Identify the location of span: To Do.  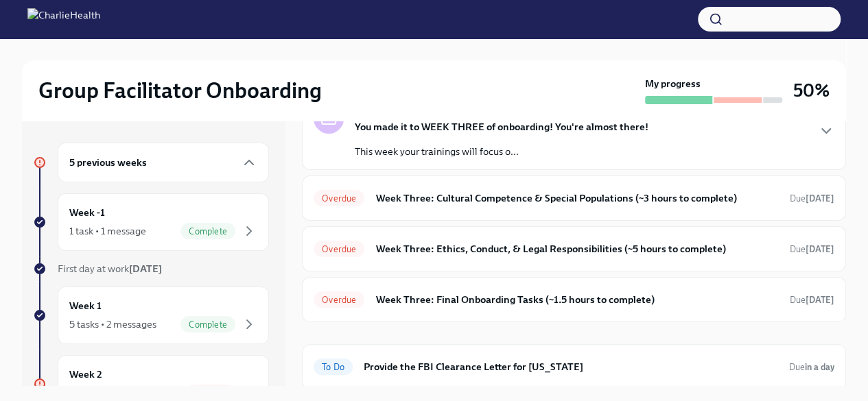
(333, 367).